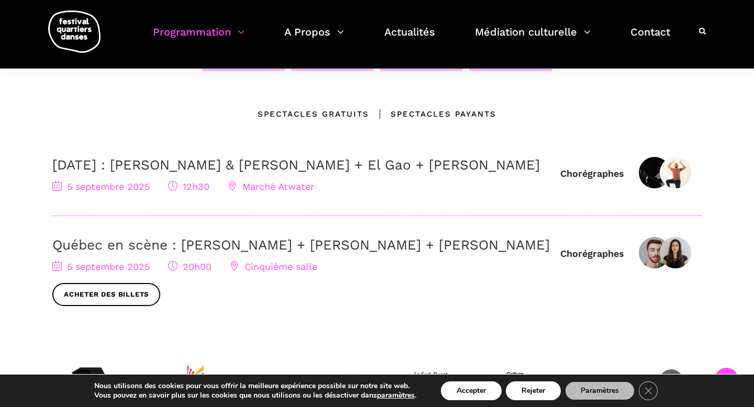 This screenshot has width=754, height=407. Describe the element at coordinates (74, 31) in the screenshot. I see `img: logo-fqd-med` at that location.